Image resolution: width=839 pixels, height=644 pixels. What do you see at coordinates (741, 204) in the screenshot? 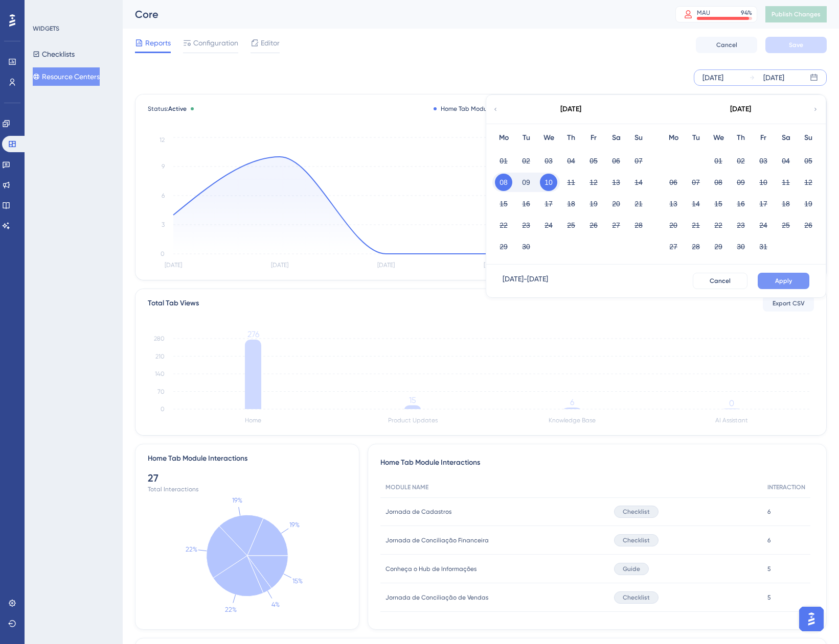
I see `button: 16` at bounding box center [741, 204].